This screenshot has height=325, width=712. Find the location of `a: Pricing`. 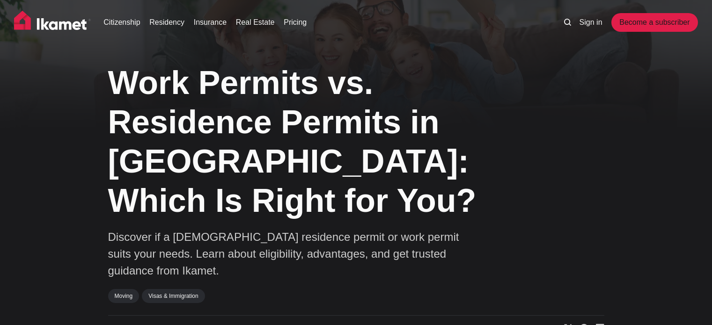

a: Pricing is located at coordinates (295, 22).